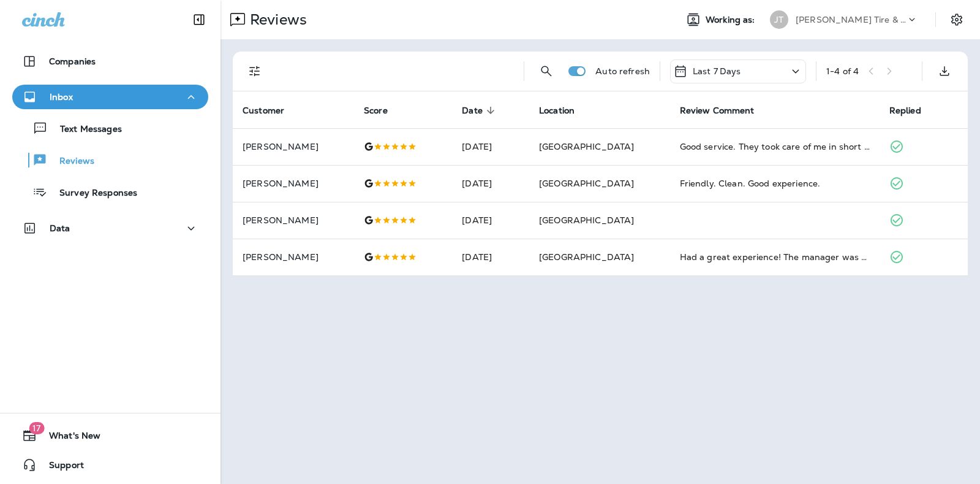 Image resolution: width=980 pixels, height=484 pixels. Describe the element at coordinates (110, 465) in the screenshot. I see `button: Support` at that location.